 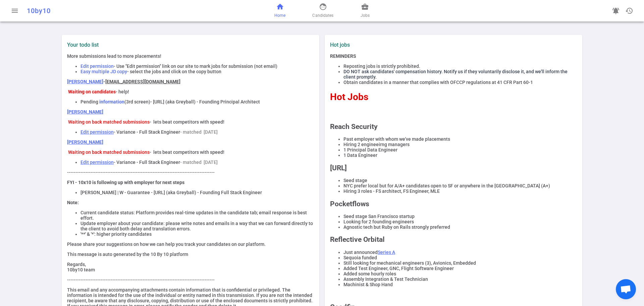 I want to click on li: Seed stage, so click(x=460, y=180).